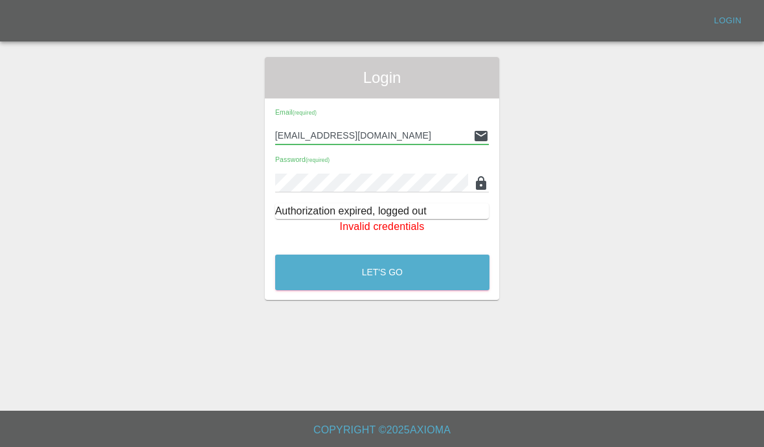  Describe the element at coordinates (382, 78) in the screenshot. I see `span: Login` at that location.